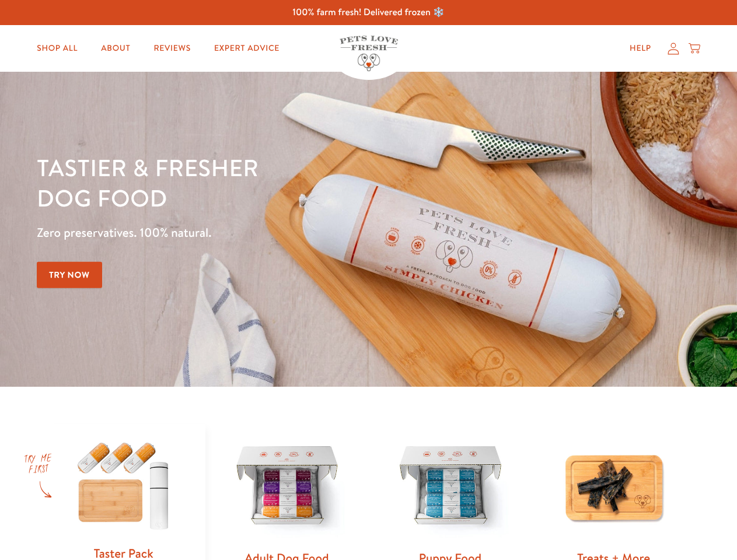  I want to click on a: About, so click(115, 48).